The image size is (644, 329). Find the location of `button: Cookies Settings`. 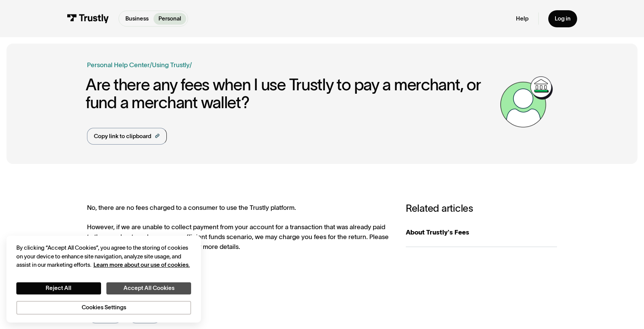

button: Cookies Settings is located at coordinates (104, 308).